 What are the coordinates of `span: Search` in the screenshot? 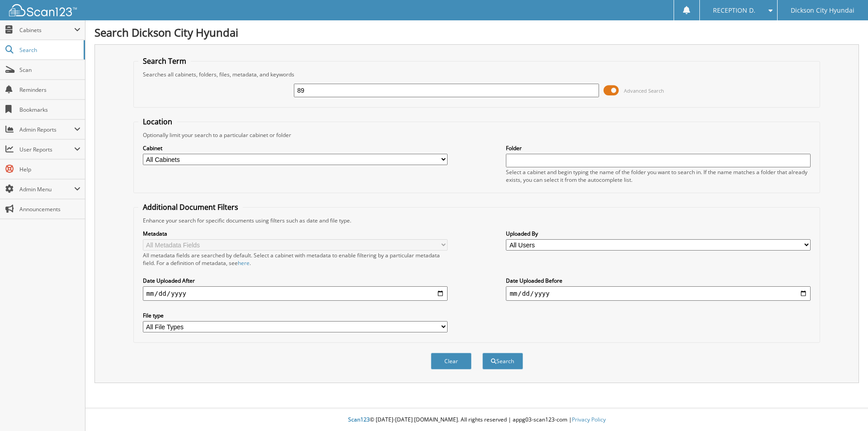 It's located at (49, 49).